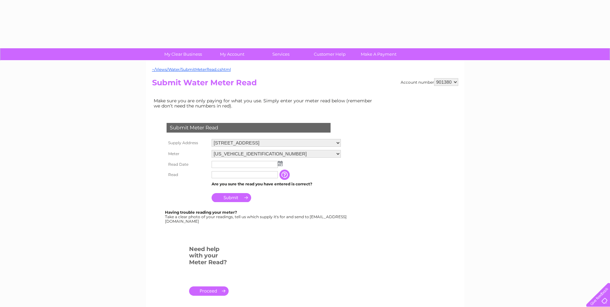 The width and height of the screenshot is (610, 307). Describe the element at coordinates (191, 69) in the screenshot. I see `a: ~/Views/Water/SubmitMeterRead.cshtml` at that location.